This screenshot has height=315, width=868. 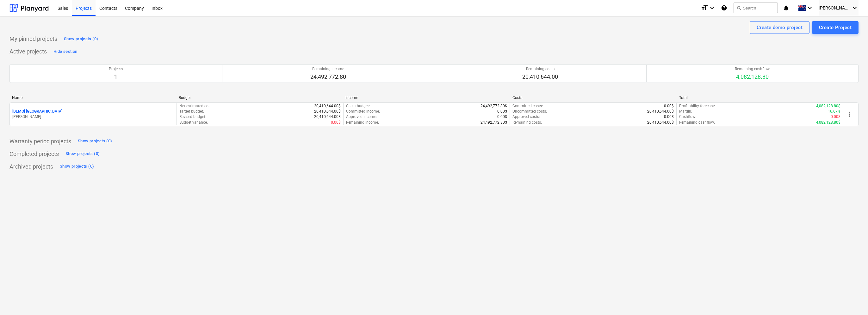 I want to click on p: Approved costs :, so click(x=526, y=117).